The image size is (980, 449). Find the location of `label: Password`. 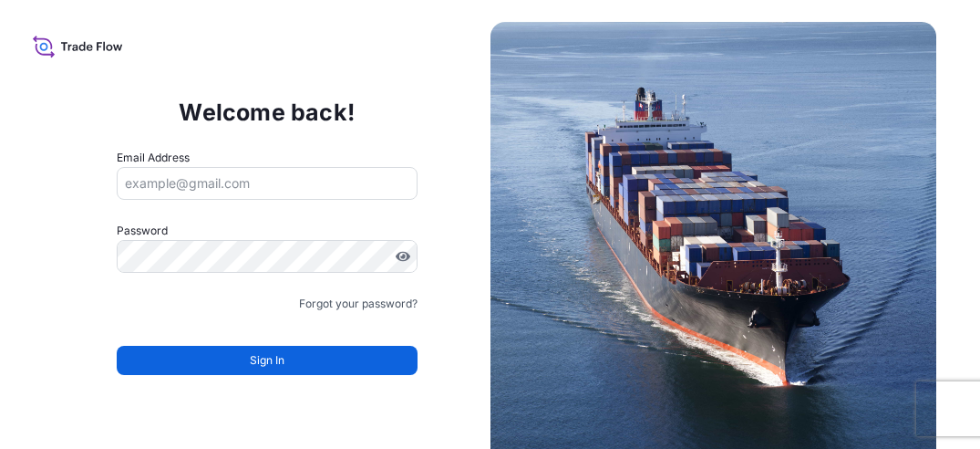

label: Password is located at coordinates (267, 231).